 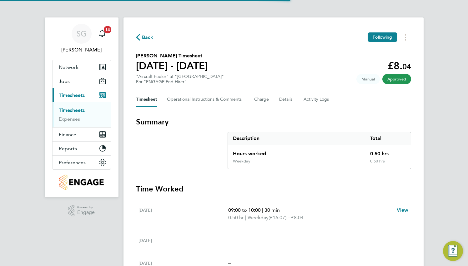 What do you see at coordinates (382, 37) in the screenshot?
I see `span: Following` at bounding box center [382, 37].